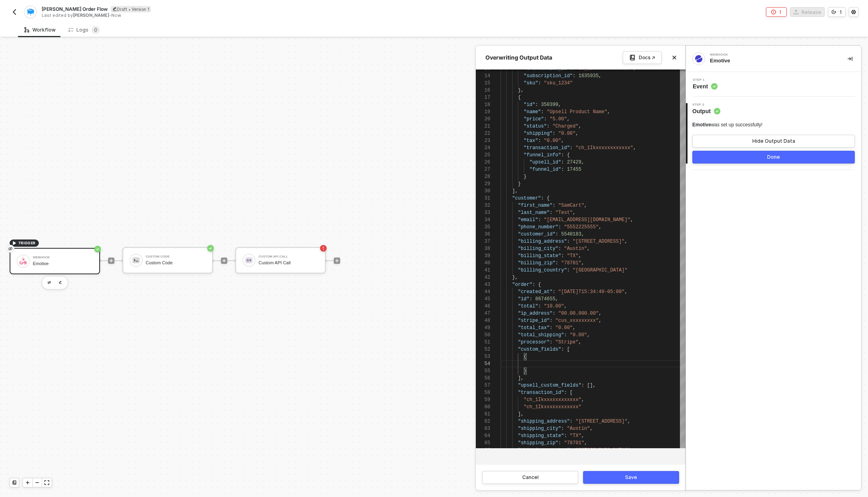 Image resolution: width=868 pixels, height=497 pixels. I want to click on div: Step 2Output Emotivewas set up successfully!Hide Output DataDone, so click(774, 134).